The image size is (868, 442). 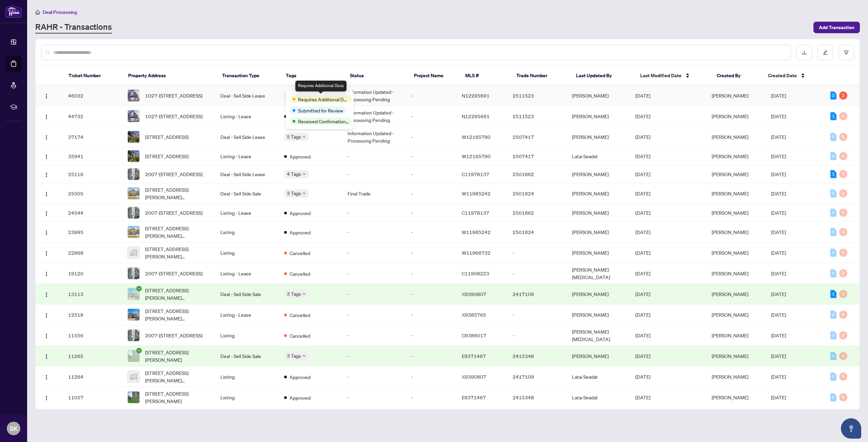 What do you see at coordinates (475, 174) in the screenshot?
I see `span: C11978137` at bounding box center [475, 174].